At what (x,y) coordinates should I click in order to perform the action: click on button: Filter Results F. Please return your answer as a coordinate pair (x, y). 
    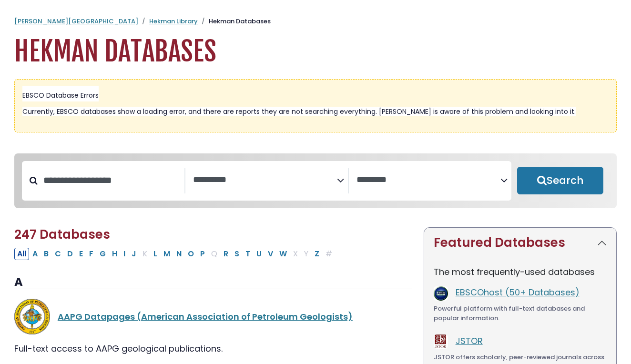
    Looking at the image, I should click on (91, 254).